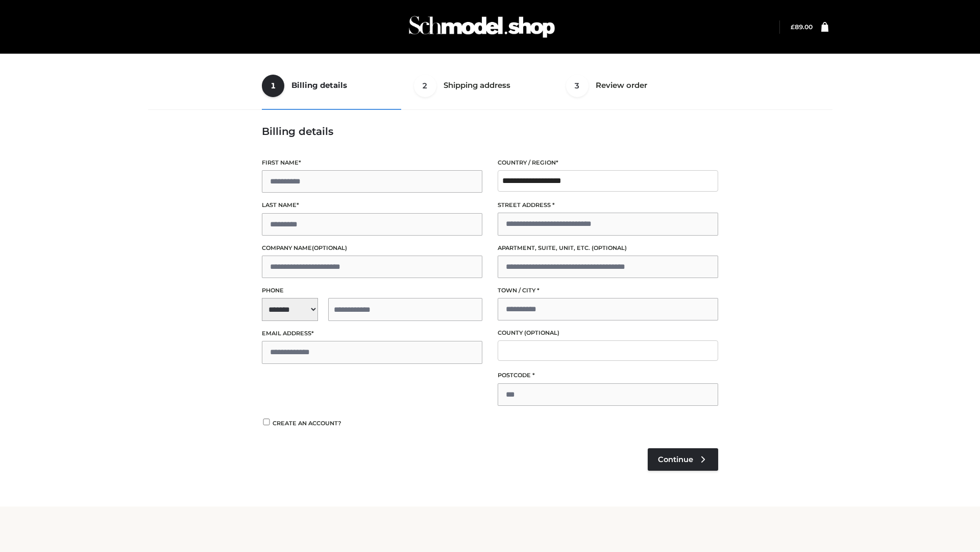 Image resolution: width=980 pixels, height=552 pixels. Describe the element at coordinates (608, 375) in the screenshot. I see `label: Postcode` at that location.